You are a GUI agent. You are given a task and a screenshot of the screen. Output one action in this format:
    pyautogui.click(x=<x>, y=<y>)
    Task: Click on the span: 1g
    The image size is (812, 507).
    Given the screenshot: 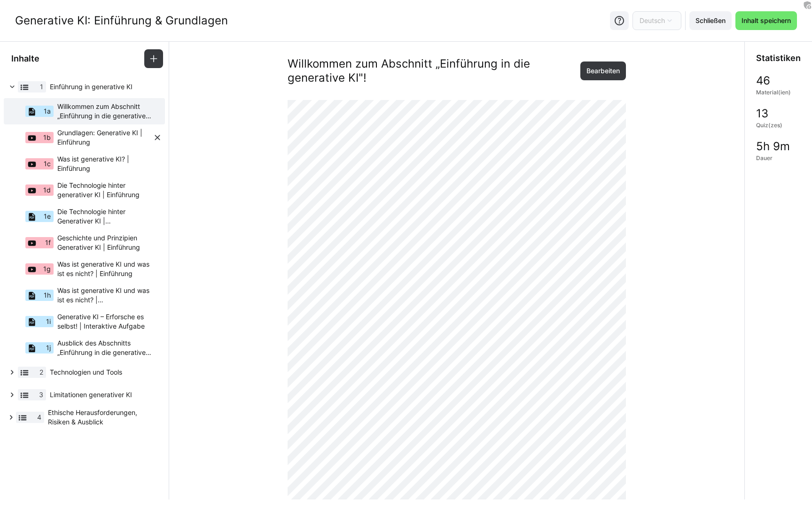 What is the action you would take?
    pyautogui.click(x=47, y=269)
    